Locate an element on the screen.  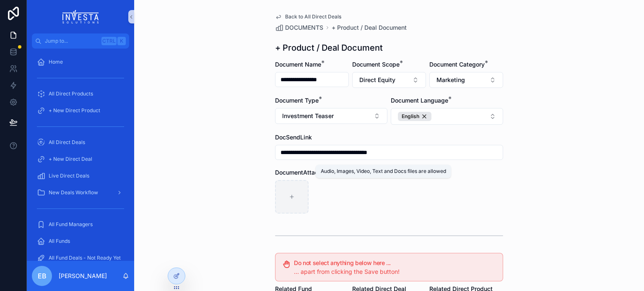
a: + New Direct Deal is located at coordinates (80, 159).